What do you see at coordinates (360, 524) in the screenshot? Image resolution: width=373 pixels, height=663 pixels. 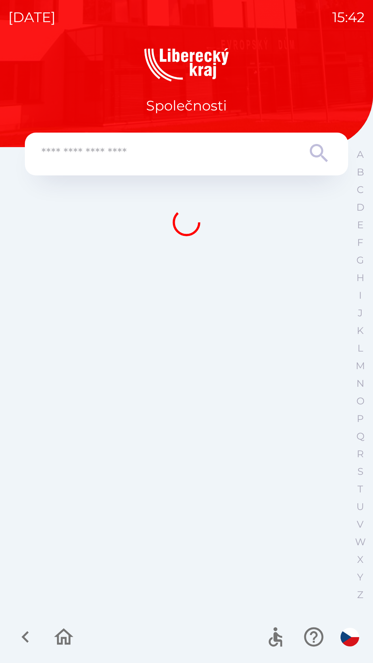 I see `p: V` at bounding box center [360, 524].